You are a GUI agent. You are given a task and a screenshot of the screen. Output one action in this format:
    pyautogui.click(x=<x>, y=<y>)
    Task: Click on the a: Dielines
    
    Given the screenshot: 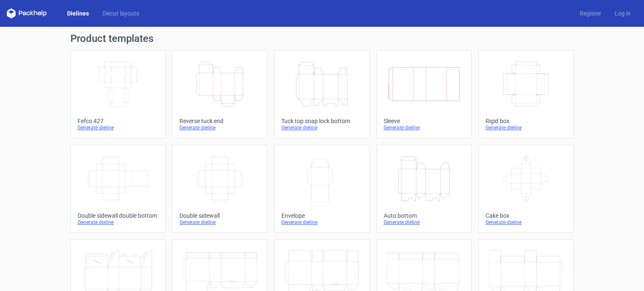 What is the action you would take?
    pyautogui.click(x=78, y=14)
    